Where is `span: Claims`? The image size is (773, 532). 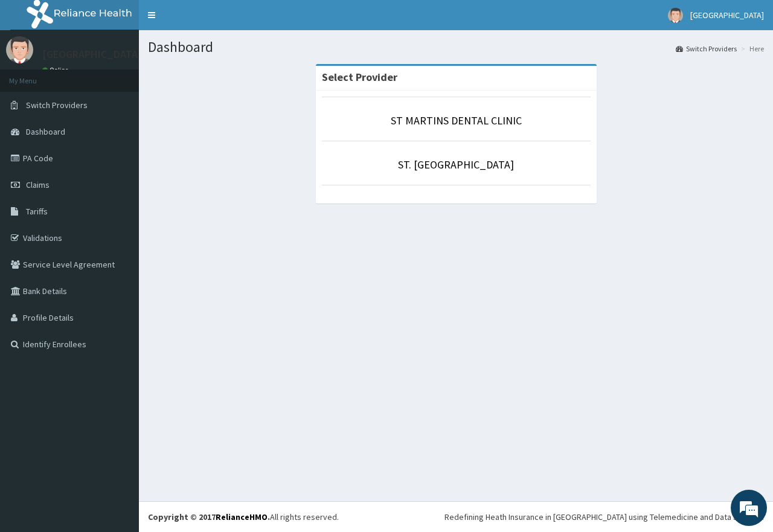 span: Claims is located at coordinates (38, 185).